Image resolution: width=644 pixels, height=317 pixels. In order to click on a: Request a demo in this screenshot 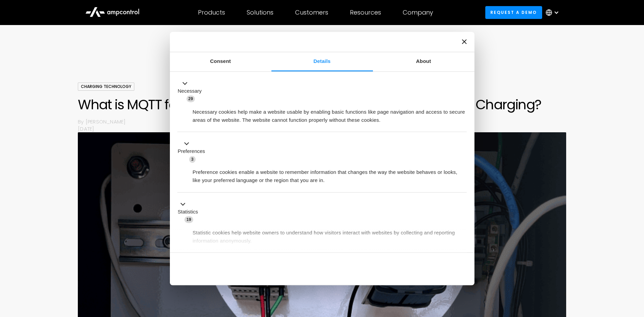, I will do `click(514, 12)`.